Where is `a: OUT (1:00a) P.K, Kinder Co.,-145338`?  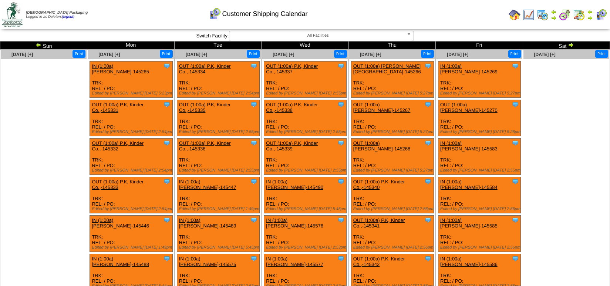
a: OUT (1:00a) P.K, Kinder Co.,-145338 is located at coordinates (292, 107).